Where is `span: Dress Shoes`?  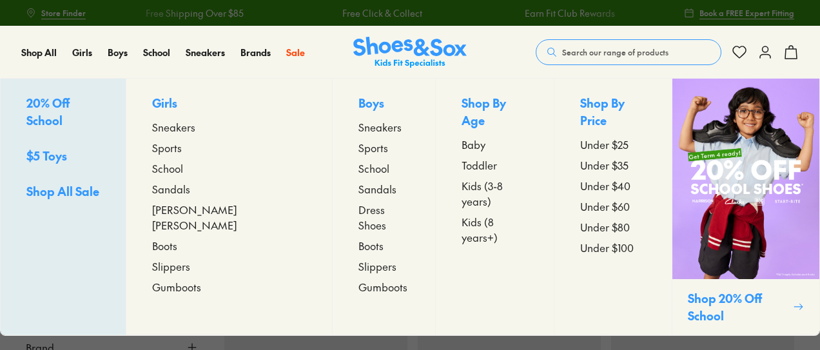 span: Dress Shoes is located at coordinates (383, 217).